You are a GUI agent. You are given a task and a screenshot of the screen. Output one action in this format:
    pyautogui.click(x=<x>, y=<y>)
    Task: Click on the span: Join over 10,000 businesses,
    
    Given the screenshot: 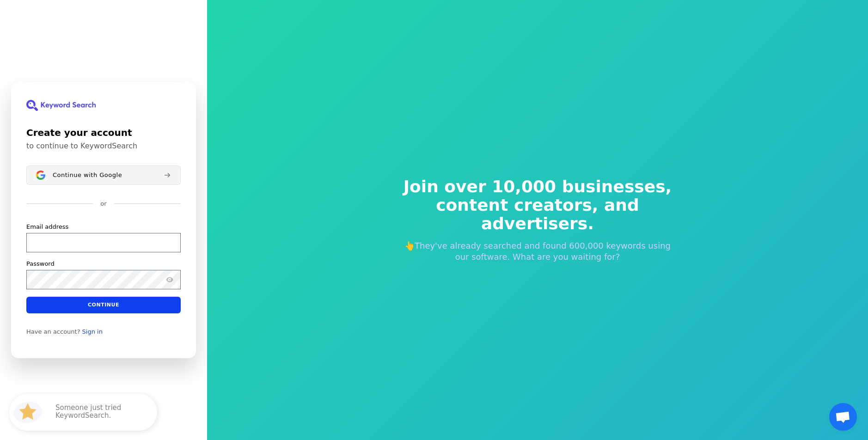 What is the action you would take?
    pyautogui.click(x=538, y=187)
    